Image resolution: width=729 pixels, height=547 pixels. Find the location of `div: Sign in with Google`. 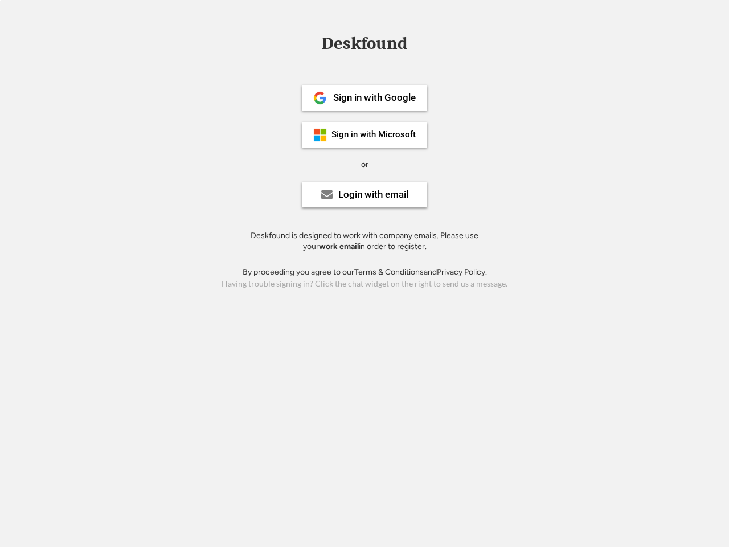

div: Sign in with Google is located at coordinates (374, 97).